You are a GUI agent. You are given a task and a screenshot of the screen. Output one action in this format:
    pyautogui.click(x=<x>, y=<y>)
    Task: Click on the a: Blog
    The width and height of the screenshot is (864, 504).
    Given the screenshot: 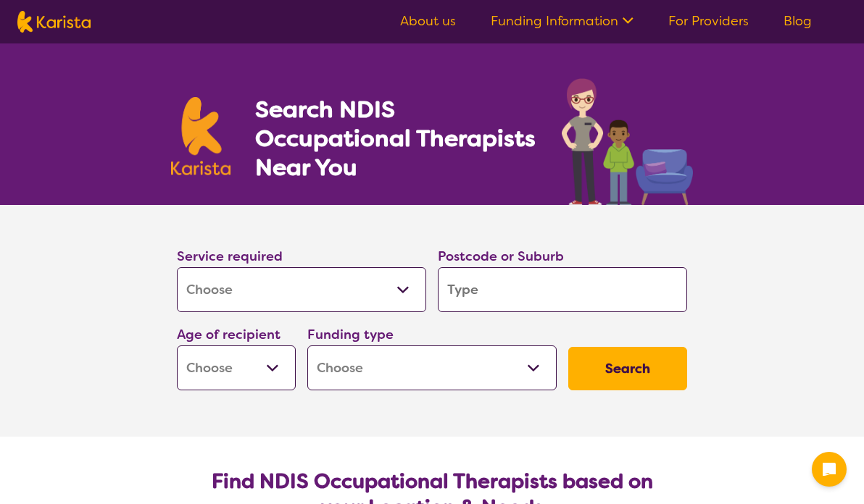 What is the action you would take?
    pyautogui.click(x=797, y=21)
    